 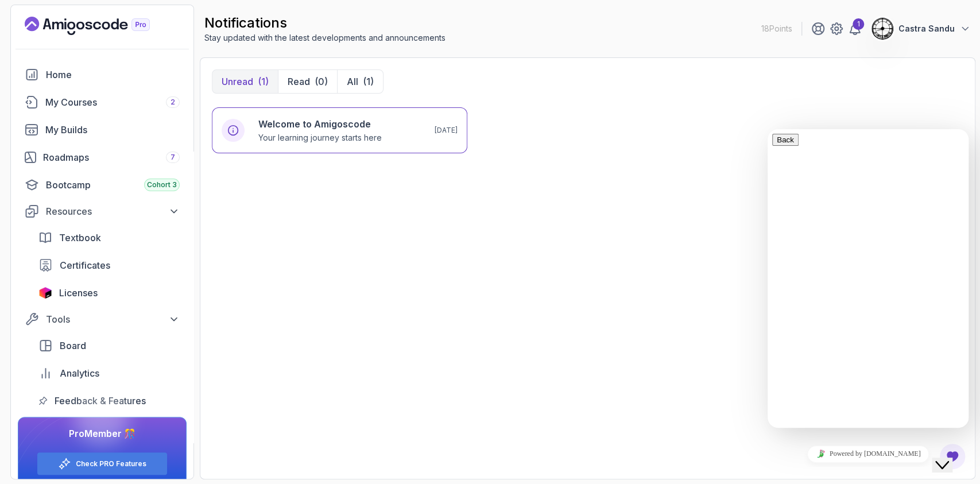 What do you see at coordinates (17, 10) in the screenshot?
I see `span: Back` at bounding box center [17, 10].